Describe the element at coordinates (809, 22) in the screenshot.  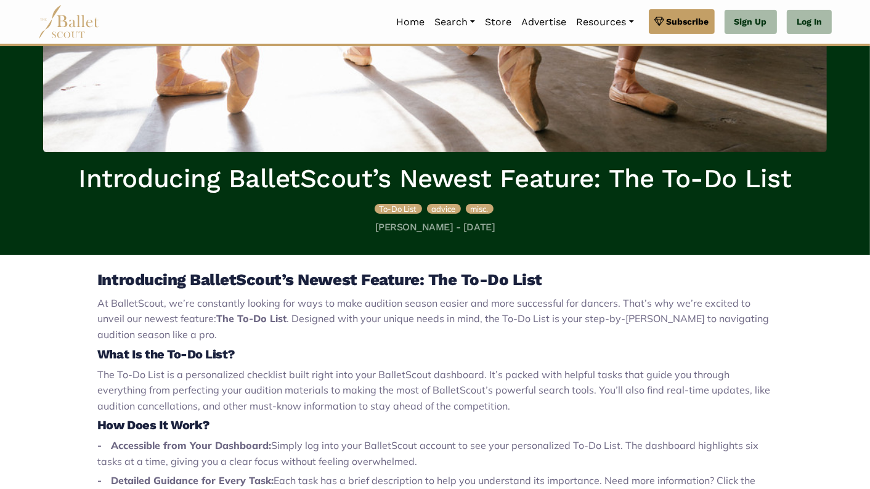
I see `a: Log In` at that location.